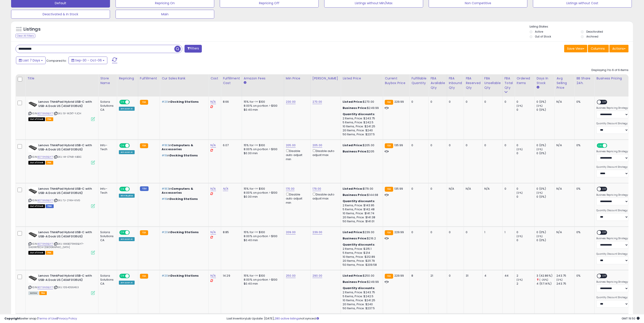 This screenshot has width=644, height=323. Describe the element at coordinates (290, 188) in the screenshot. I see `a: 170.00` at that location.